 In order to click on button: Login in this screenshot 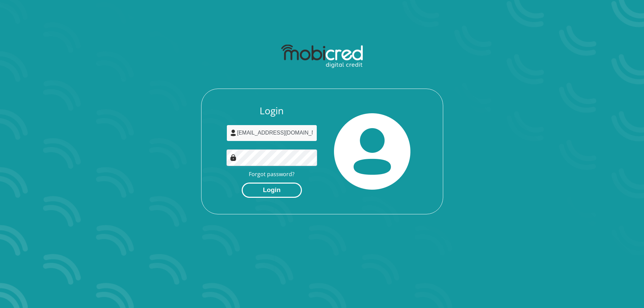, I will do `click(272, 190)`.